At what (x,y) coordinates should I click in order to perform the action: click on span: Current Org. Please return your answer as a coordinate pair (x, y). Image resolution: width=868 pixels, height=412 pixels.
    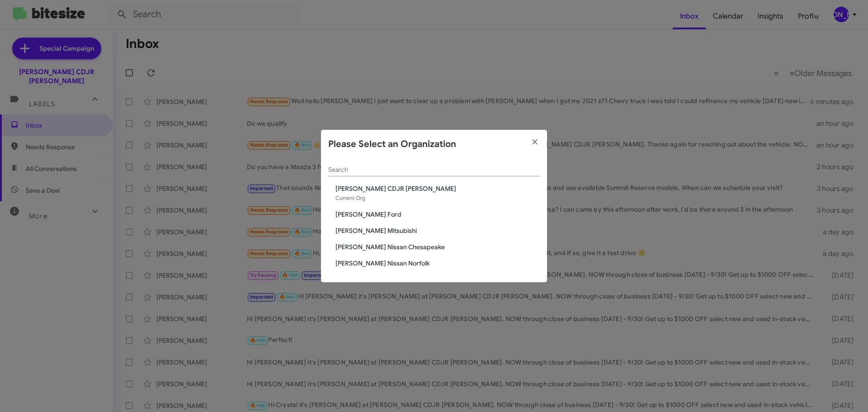
    Looking at the image, I should click on (350, 198).